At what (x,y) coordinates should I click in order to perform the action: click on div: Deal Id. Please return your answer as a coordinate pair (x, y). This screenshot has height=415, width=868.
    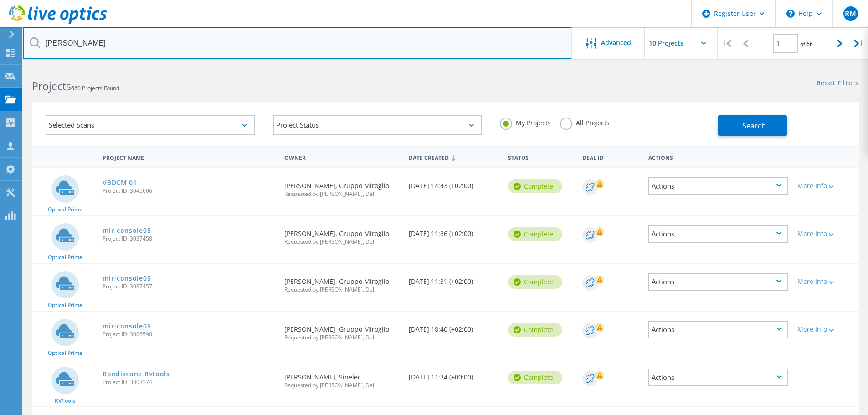
    Looking at the image, I should click on (611, 157).